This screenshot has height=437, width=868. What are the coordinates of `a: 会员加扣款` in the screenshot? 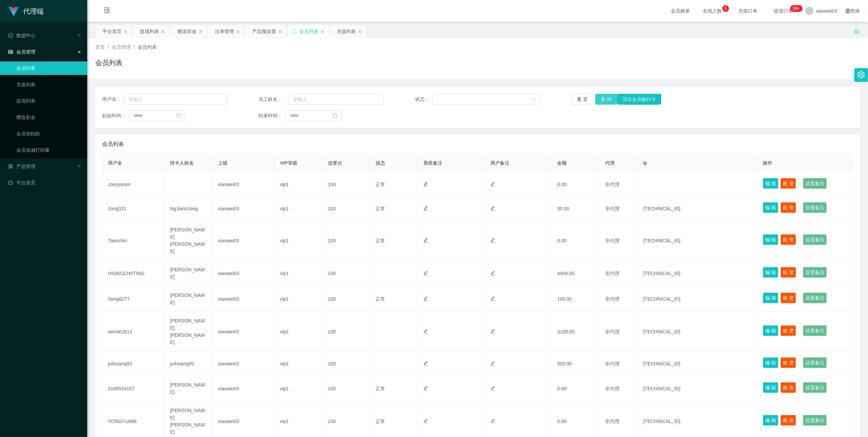 It's located at (49, 134).